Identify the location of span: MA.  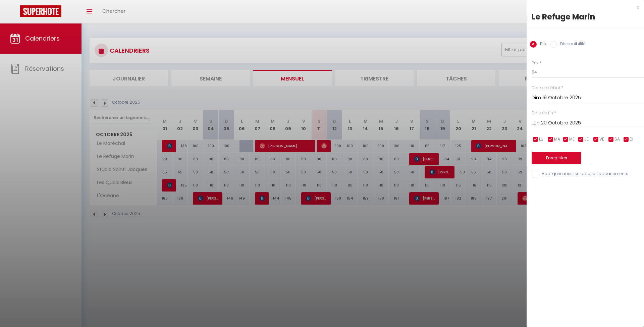
(557, 139).